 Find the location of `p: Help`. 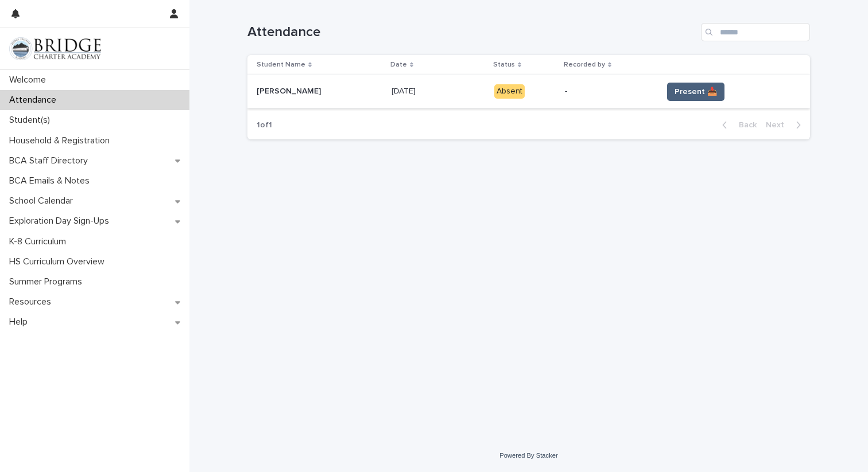

p: Help is located at coordinates (21, 322).